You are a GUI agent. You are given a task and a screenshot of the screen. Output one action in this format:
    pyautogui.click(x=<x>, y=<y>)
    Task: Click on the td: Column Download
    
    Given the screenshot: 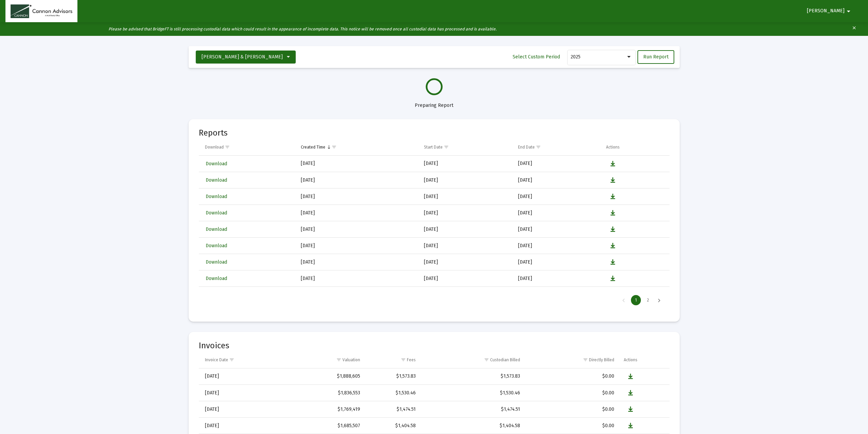 What is the action you would take?
    pyautogui.click(x=248, y=147)
    